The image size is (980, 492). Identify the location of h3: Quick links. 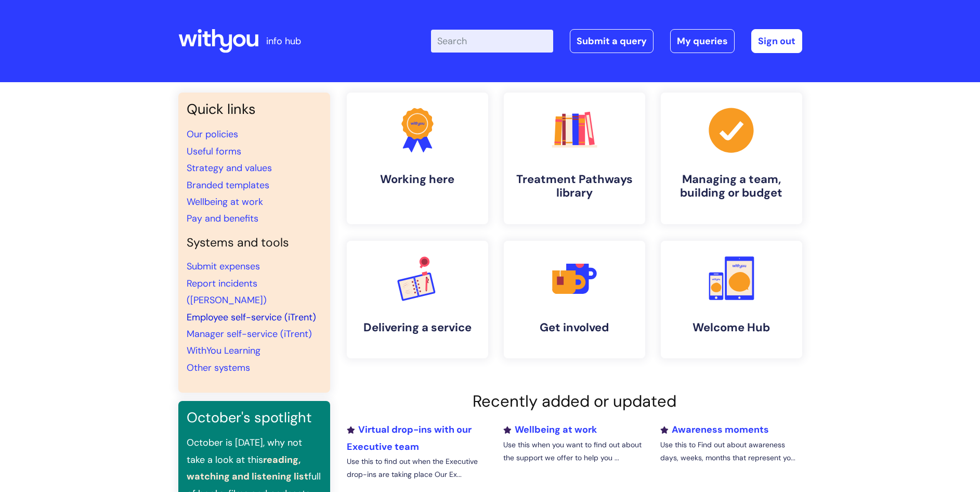
(255, 110).